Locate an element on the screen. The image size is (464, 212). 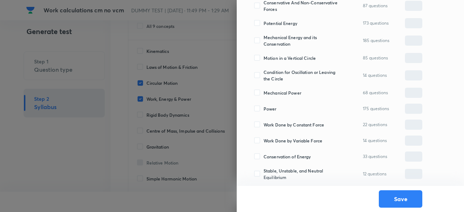
p: 33 questions is located at coordinates (375, 157).